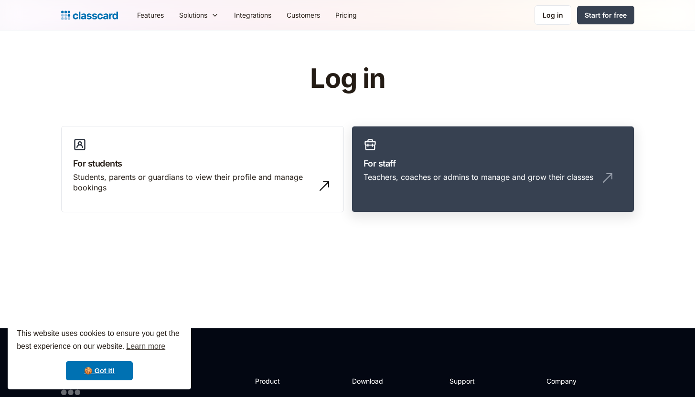 The image size is (695, 397). I want to click on a: dismiss cookie message, so click(99, 371).